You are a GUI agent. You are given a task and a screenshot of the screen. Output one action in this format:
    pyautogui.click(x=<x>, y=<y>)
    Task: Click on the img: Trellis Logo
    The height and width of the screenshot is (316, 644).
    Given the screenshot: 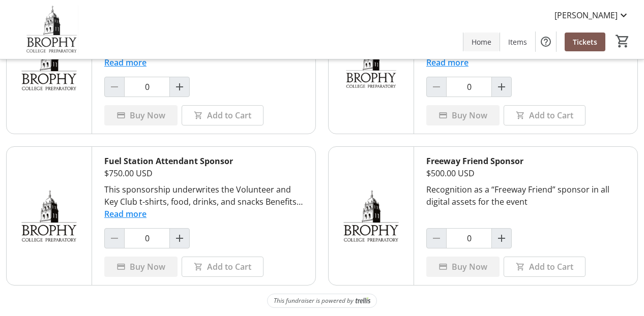 What is the action you would take?
    pyautogui.click(x=363, y=301)
    